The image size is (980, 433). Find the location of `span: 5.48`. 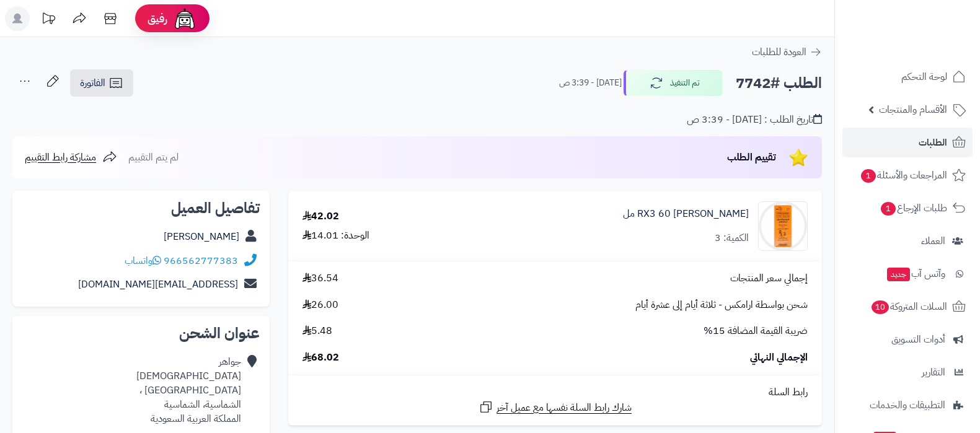

span: 5.48 is located at coordinates (317, 331).